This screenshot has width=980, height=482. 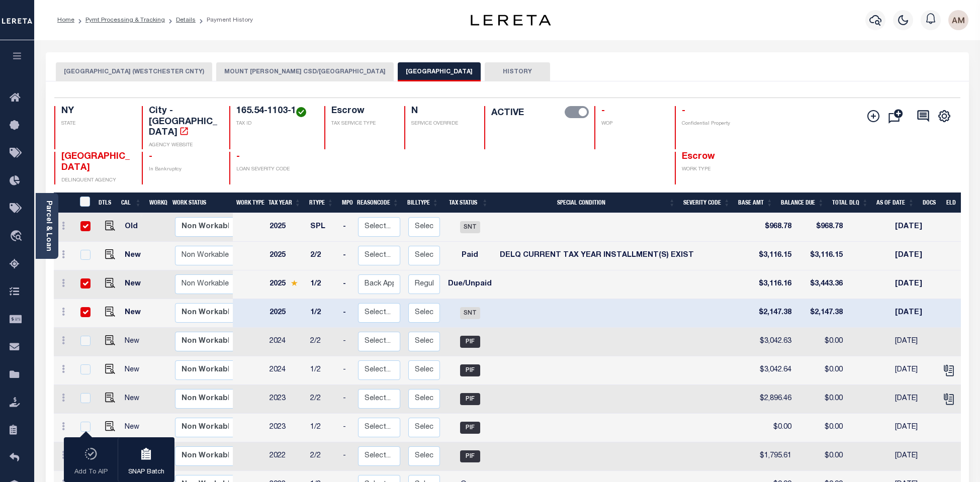 What do you see at coordinates (895, 203) in the screenshot?
I see `th: As of Date: activate to sort column ascending` at bounding box center [895, 203].